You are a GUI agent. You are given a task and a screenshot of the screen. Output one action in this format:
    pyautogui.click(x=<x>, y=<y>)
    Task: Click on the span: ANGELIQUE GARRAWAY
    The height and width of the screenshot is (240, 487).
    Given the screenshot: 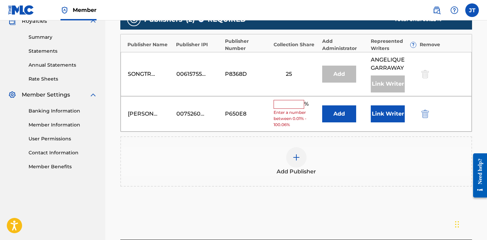 What is the action you would take?
    pyautogui.click(x=394, y=64)
    